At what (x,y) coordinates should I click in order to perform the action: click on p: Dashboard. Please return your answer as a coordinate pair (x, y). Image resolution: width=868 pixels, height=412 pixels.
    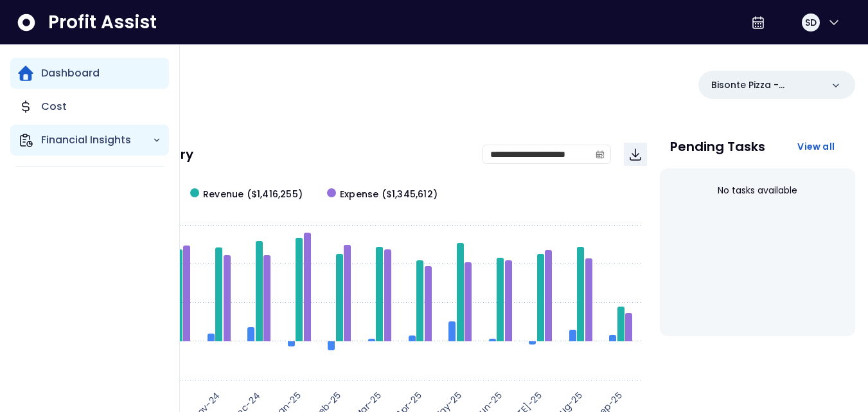
    Looking at the image, I should click on (70, 73).